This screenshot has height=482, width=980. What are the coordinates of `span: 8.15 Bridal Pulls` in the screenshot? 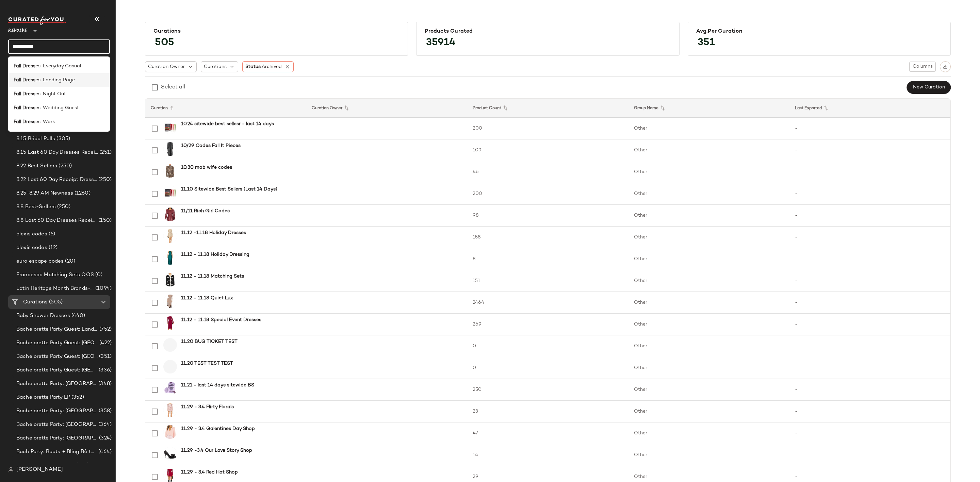 It's located at (36, 139).